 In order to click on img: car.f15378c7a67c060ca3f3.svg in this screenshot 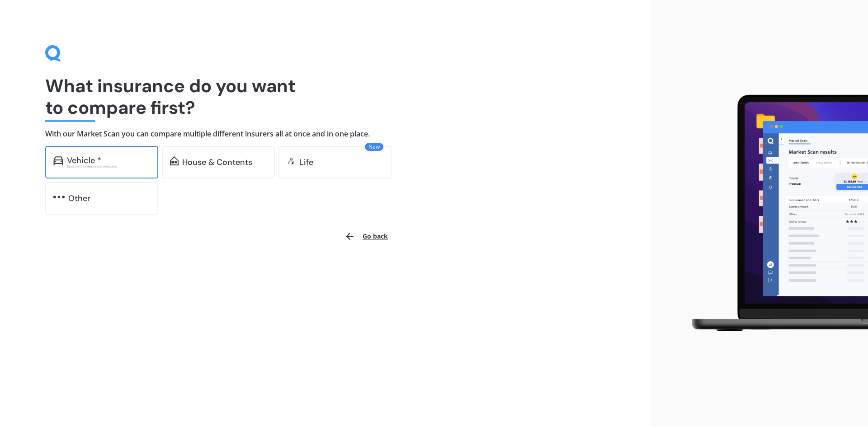, I will do `click(58, 161)`.